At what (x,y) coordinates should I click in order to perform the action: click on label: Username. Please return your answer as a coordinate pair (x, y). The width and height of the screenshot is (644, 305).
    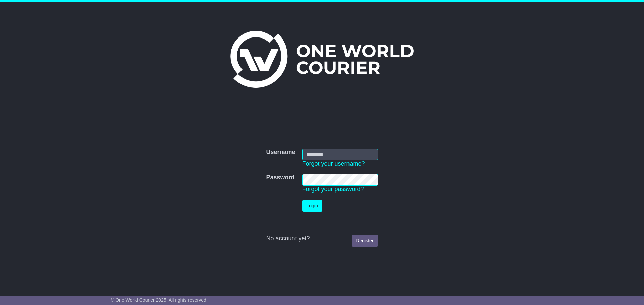
    Looking at the image, I should click on (280, 152).